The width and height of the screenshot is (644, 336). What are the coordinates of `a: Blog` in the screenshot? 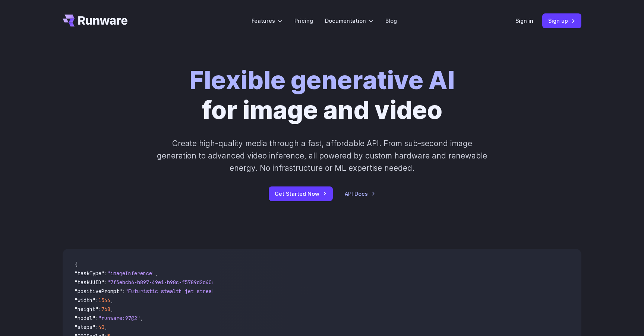 It's located at (391, 21).